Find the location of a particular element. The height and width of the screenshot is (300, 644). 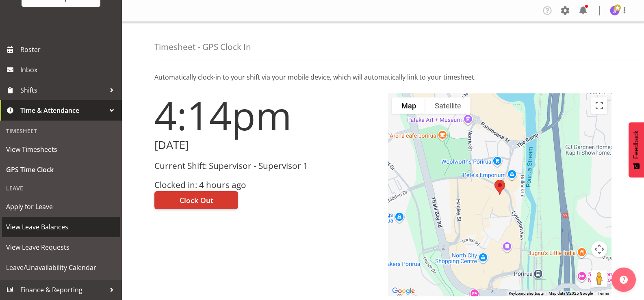

div: Leave is located at coordinates (61, 188).